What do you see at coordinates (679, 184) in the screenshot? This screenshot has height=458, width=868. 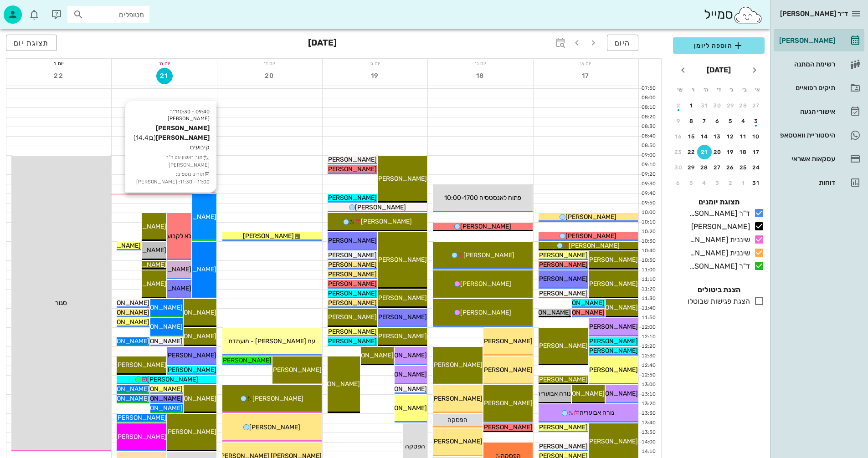 I see `div: 6` at bounding box center [679, 184].